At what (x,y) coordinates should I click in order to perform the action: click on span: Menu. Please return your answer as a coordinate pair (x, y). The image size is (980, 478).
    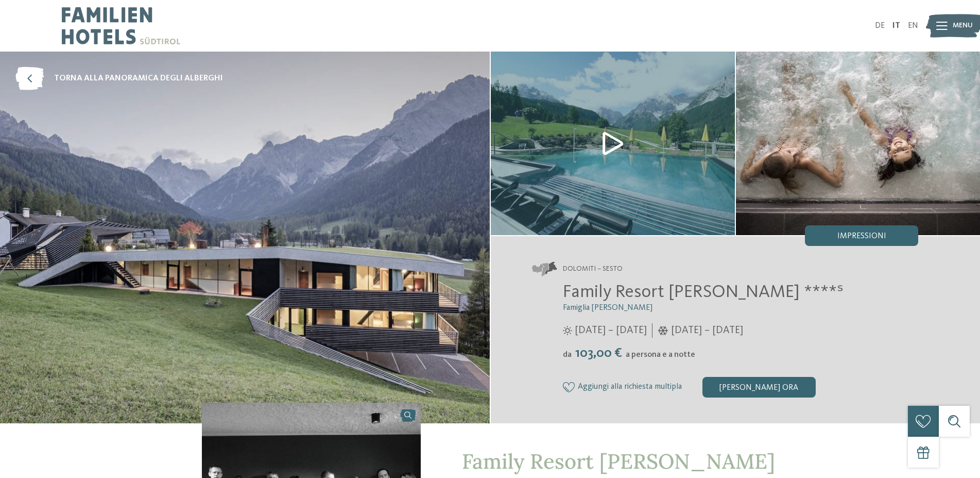
    Looking at the image, I should click on (962, 26).